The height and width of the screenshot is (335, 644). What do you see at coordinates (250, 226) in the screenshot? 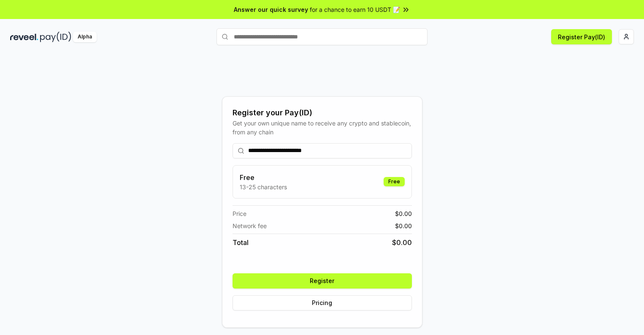
I see `span: Network fee` at bounding box center [250, 226].